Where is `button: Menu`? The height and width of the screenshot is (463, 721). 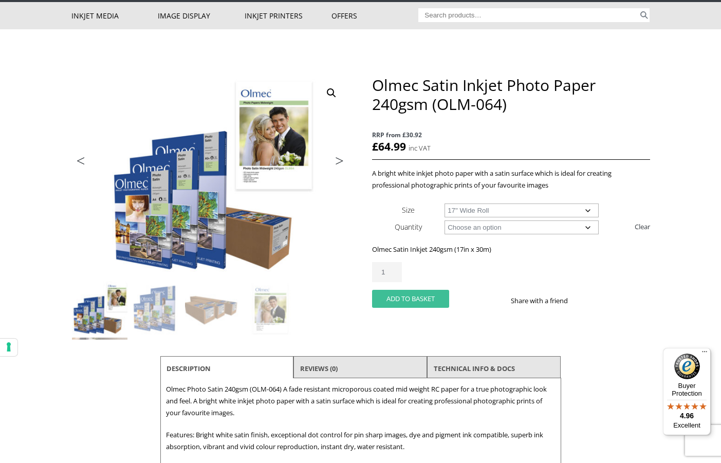
button: Menu is located at coordinates (705, 354).